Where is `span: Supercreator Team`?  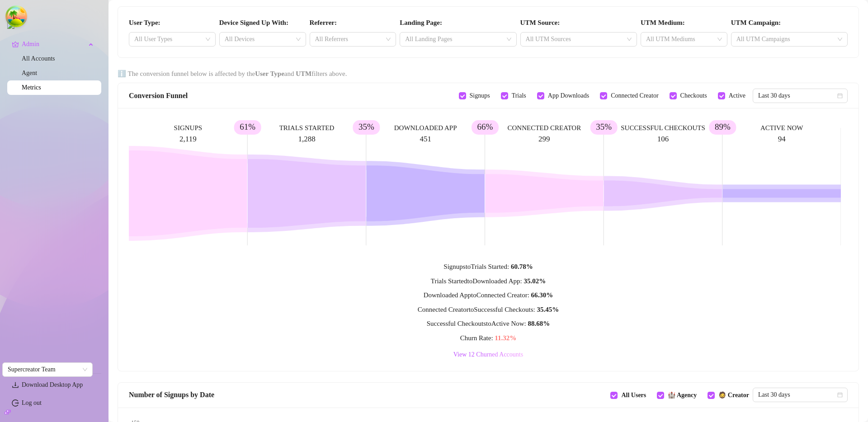
span: Supercreator Team is located at coordinates (48, 370).